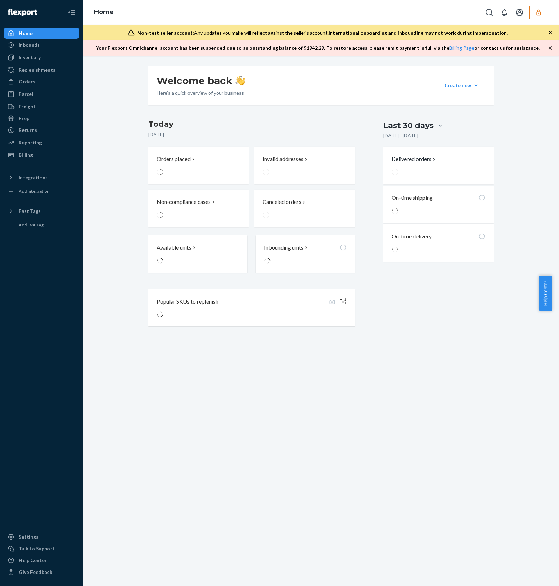  Describe the element at coordinates (42, 155) in the screenshot. I see `a: Billing` at that location.